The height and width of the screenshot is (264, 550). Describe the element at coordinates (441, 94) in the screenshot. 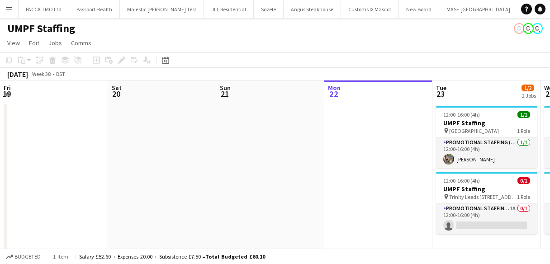

I see `span: 23` at that location.